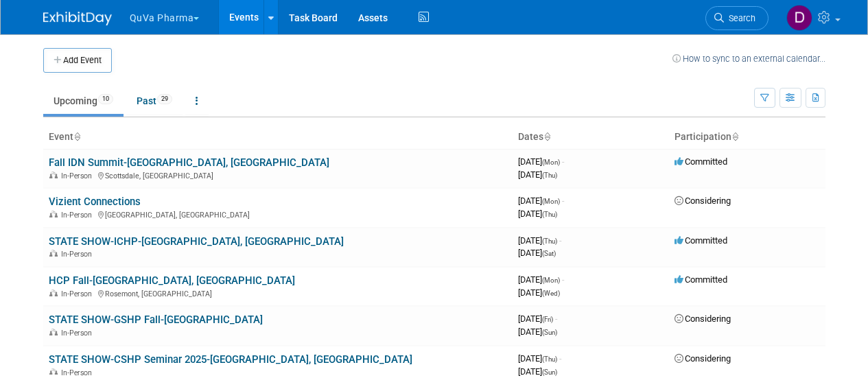 Image resolution: width=868 pixels, height=378 pixels. Describe the element at coordinates (549, 253) in the screenshot. I see `span: (Sat)` at that location.